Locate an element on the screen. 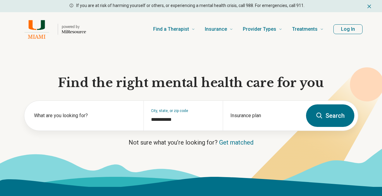 The width and height of the screenshot is (382, 196). button: Search is located at coordinates (330, 116).